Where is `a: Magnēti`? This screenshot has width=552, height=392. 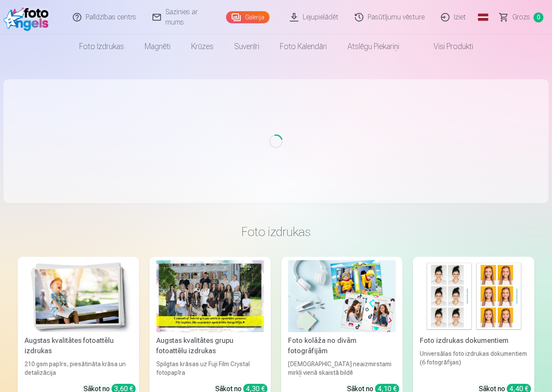 a: Magnēti is located at coordinates (158, 47).